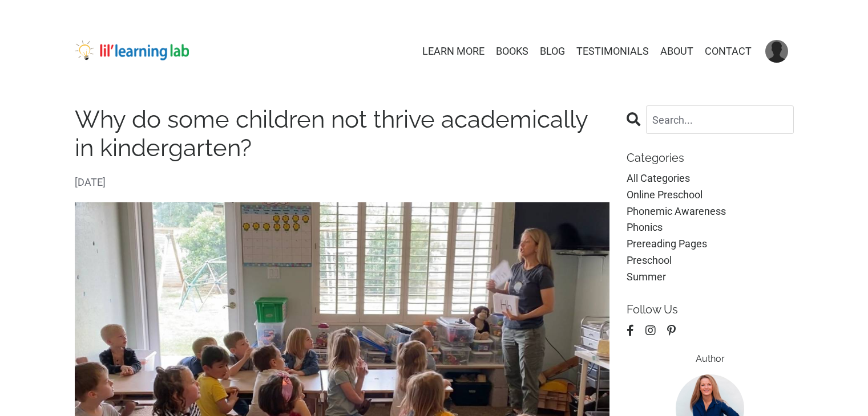 Image resolution: width=868 pixels, height=416 pixels. I want to click on a: prereading pages, so click(710, 244).